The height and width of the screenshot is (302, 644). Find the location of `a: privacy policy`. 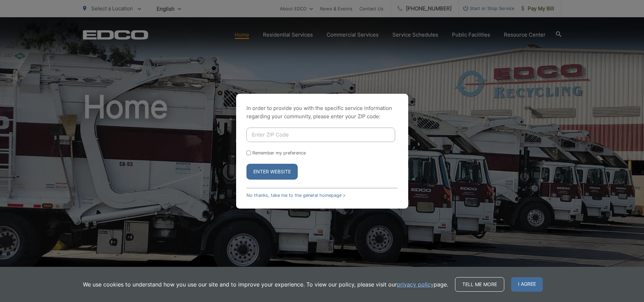

a: privacy policy is located at coordinates (415, 284).